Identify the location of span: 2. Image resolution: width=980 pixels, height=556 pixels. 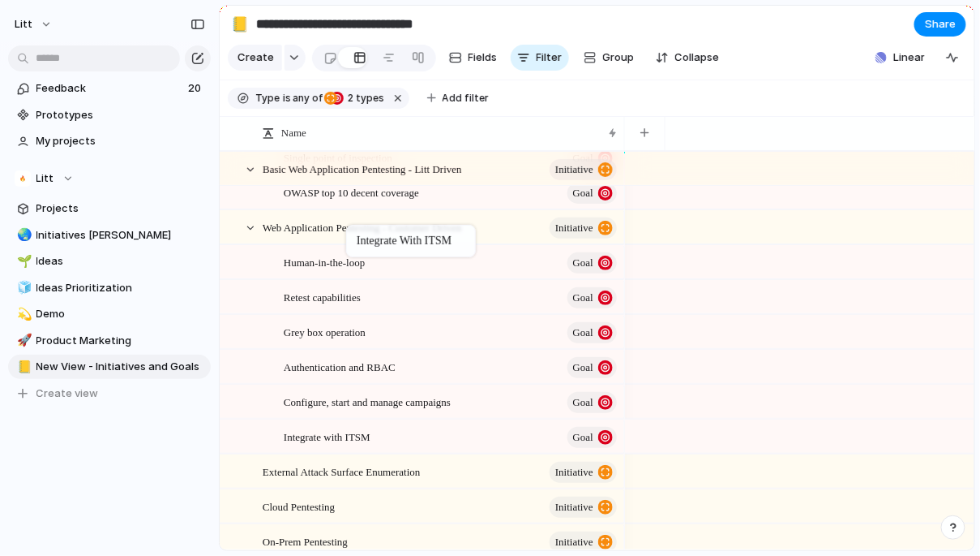
(350, 97).